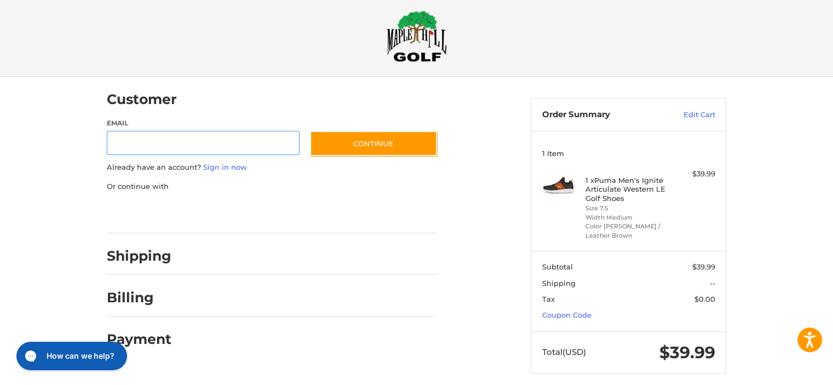  Describe the element at coordinates (139, 297) in the screenshot. I see `h2: Billing` at that location.